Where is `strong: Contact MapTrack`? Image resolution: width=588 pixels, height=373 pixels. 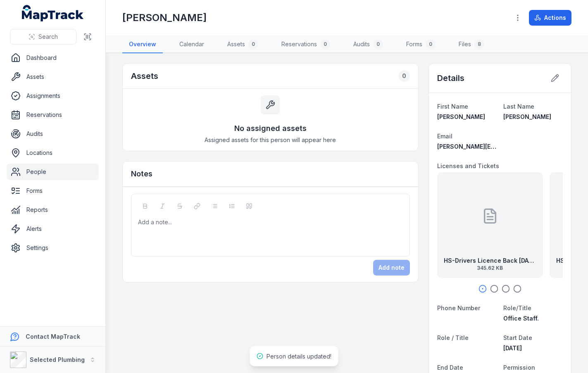
strong: Contact MapTrack is located at coordinates (53, 336).